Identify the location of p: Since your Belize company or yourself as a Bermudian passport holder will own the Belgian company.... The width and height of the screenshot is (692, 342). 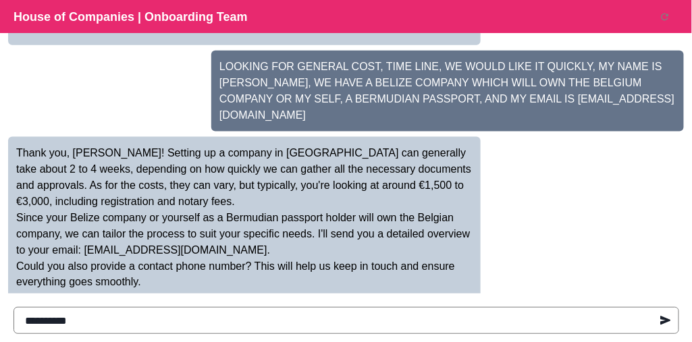
(244, 234).